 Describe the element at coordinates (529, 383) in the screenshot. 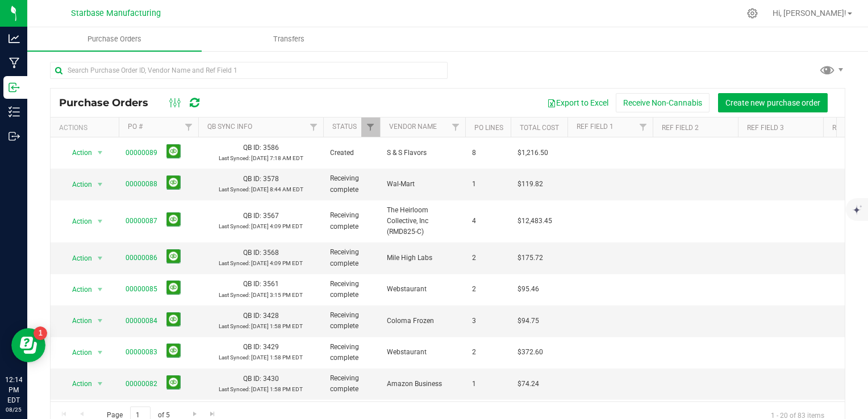

I see `span: $74.24` at that location.